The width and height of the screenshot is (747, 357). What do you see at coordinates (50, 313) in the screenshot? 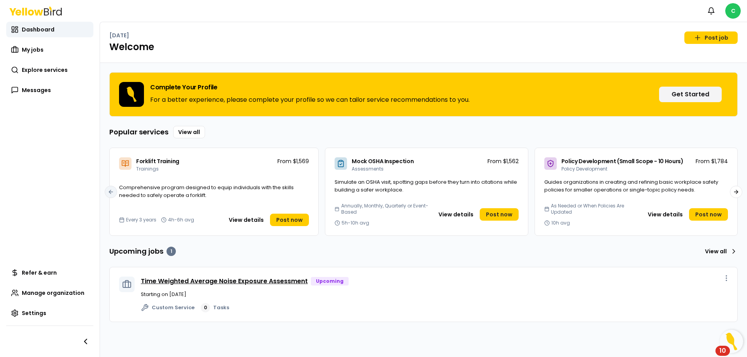
I see `a: Settings` at bounding box center [50, 313].